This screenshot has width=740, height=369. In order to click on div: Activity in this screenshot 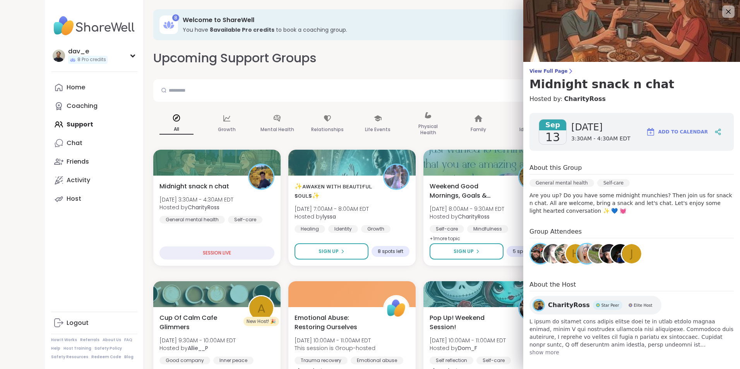, I will do `click(78, 180)`.